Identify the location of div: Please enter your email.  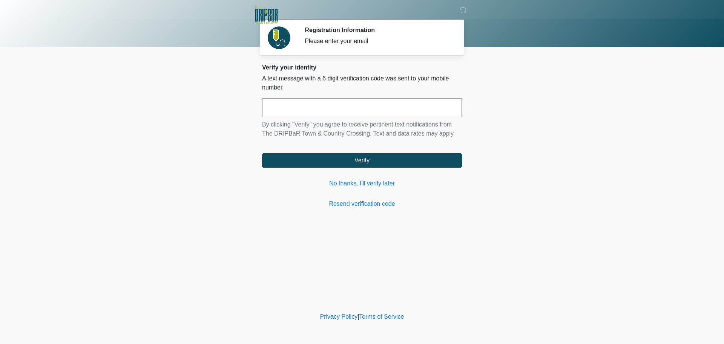
(378, 41).